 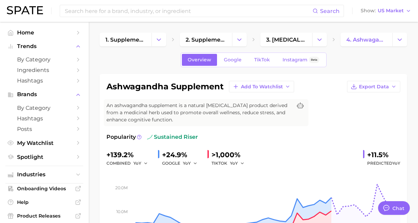 What do you see at coordinates (44, 46) in the screenshot?
I see `button: Trends` at bounding box center [44, 46].